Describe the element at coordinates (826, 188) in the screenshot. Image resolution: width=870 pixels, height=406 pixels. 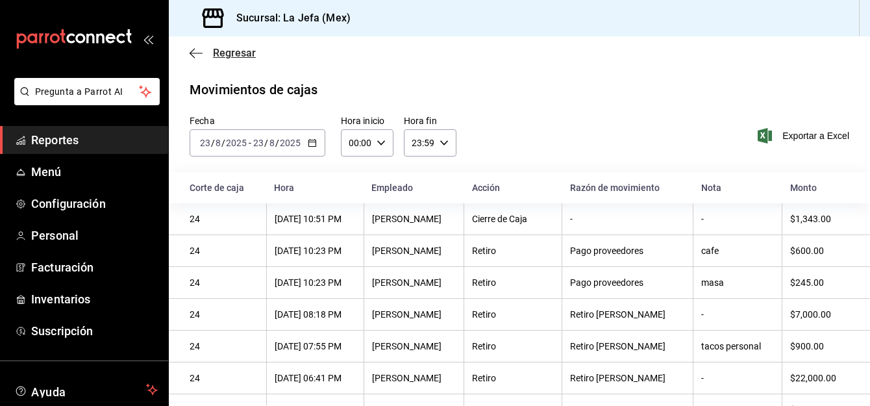
I see `th: Monto` at that location.